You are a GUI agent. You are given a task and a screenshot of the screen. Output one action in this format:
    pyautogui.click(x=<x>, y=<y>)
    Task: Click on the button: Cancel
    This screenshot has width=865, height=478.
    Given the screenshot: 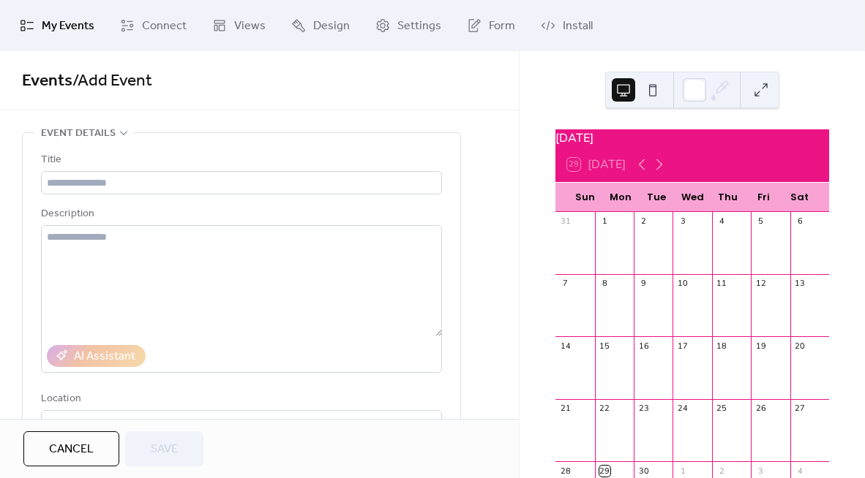 What is the action you would take?
    pyautogui.click(x=71, y=449)
    